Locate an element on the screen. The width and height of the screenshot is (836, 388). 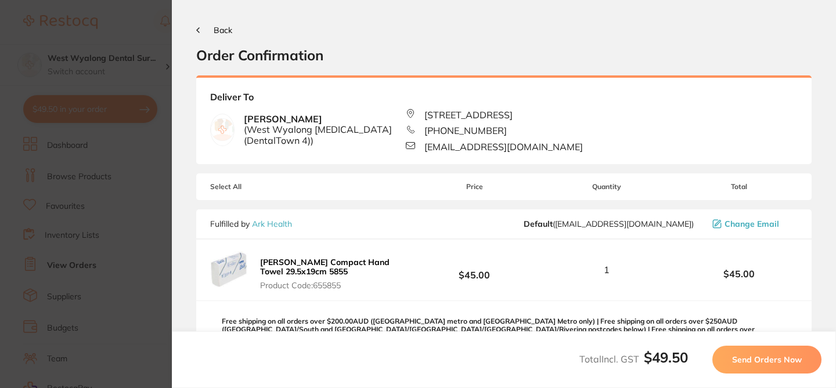
p: Fulfilled by is located at coordinates (251, 224).